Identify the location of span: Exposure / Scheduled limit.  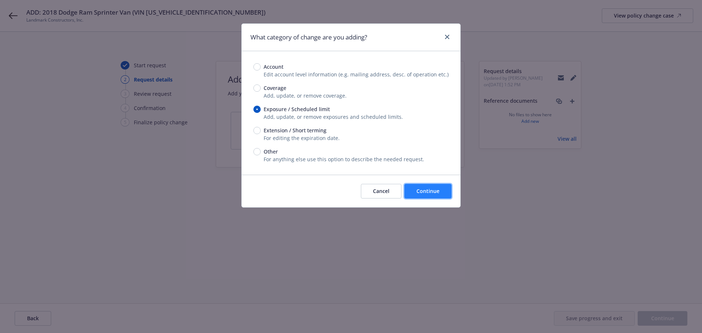
(297, 109).